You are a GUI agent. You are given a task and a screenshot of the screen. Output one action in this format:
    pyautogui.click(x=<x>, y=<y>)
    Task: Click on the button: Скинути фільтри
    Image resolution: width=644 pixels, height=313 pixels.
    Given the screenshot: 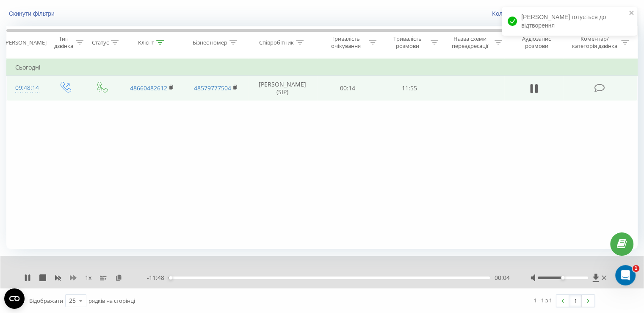 What is the action you would take?
    pyautogui.click(x=32, y=13)
    